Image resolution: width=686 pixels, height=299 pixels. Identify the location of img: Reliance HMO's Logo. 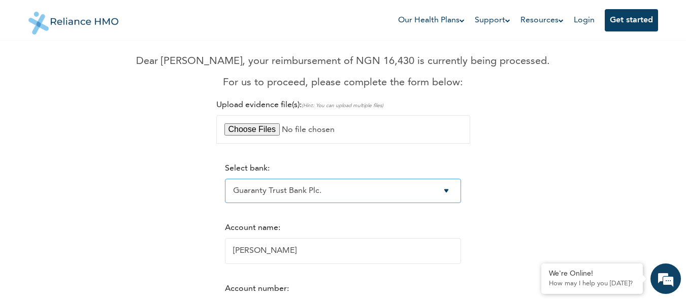
(74, 19).